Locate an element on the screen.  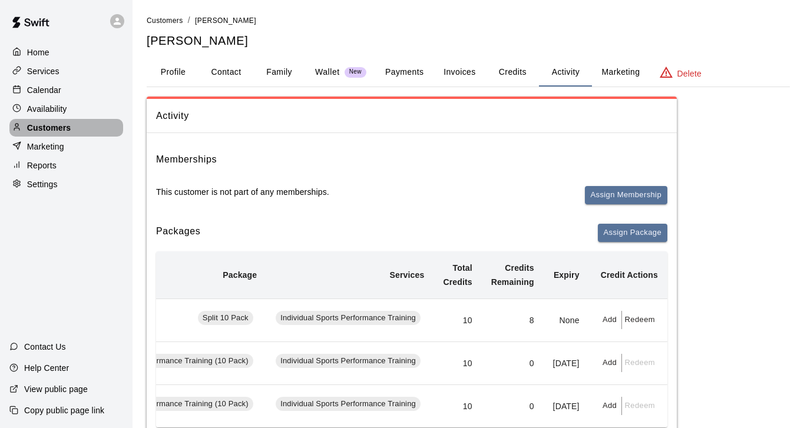
h6: Packages is located at coordinates (178, 233).